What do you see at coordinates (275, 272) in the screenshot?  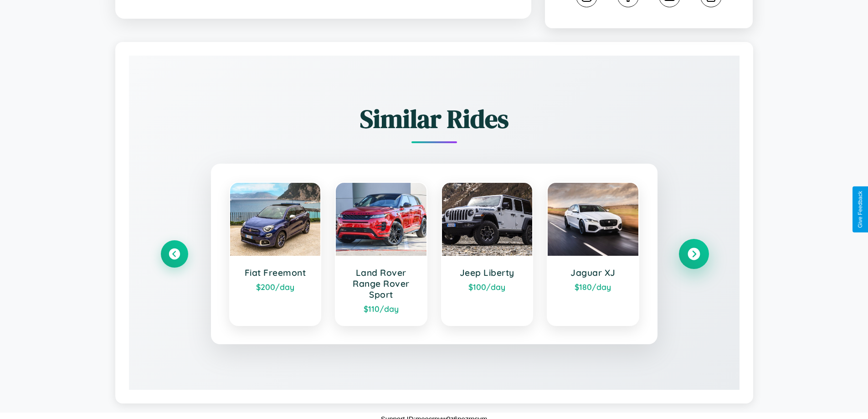 I see `h3: Fiat Freemont` at bounding box center [275, 272].